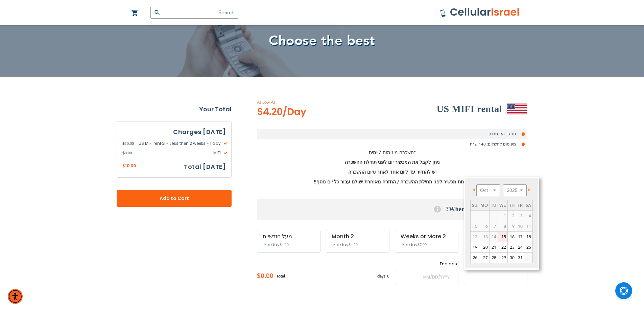 The height and width of the screenshot is (311, 644). I want to click on span: Thursday, so click(511, 206).